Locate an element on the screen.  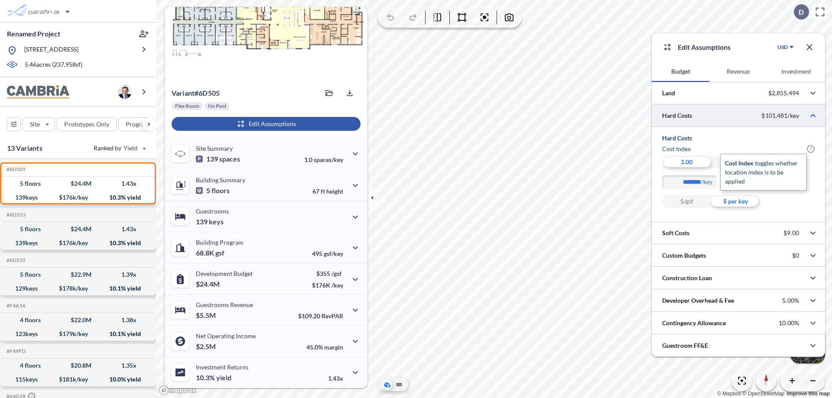
p: 5 is located at coordinates (213, 191).